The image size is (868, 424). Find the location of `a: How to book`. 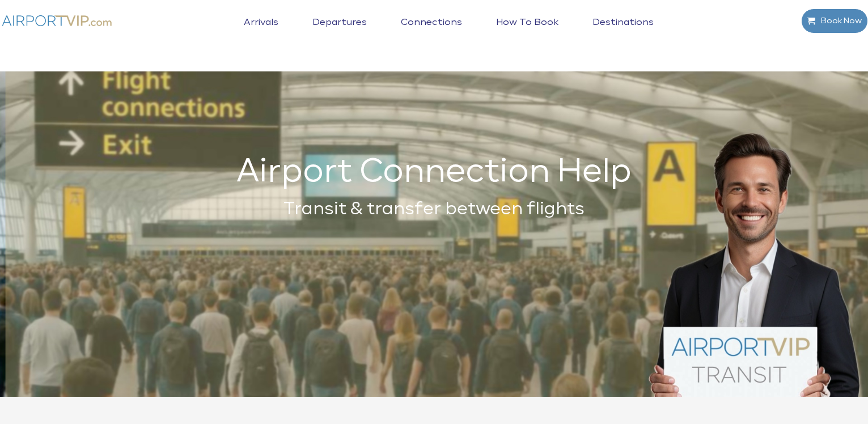

a: How to book is located at coordinates (528, 31).